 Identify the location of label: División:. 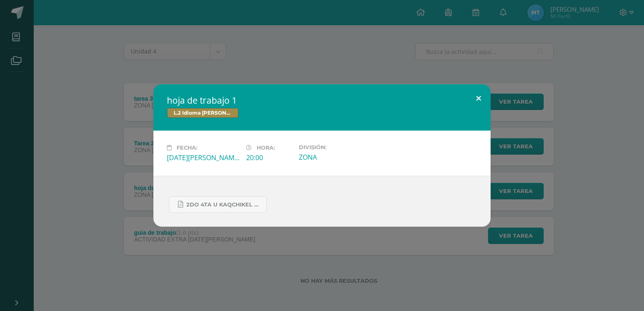
(335, 147).